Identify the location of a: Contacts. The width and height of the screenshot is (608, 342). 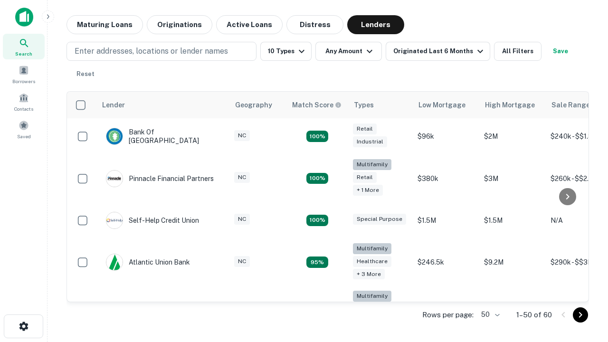
(24, 102).